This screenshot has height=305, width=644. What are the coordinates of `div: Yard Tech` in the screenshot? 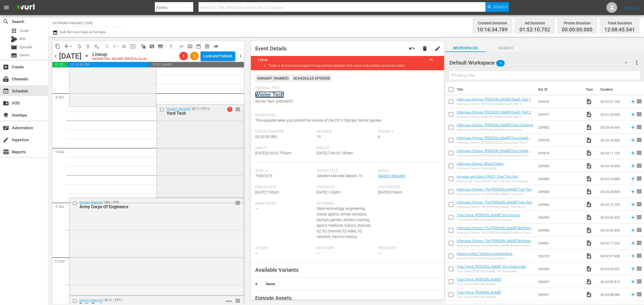 It's located at (193, 113).